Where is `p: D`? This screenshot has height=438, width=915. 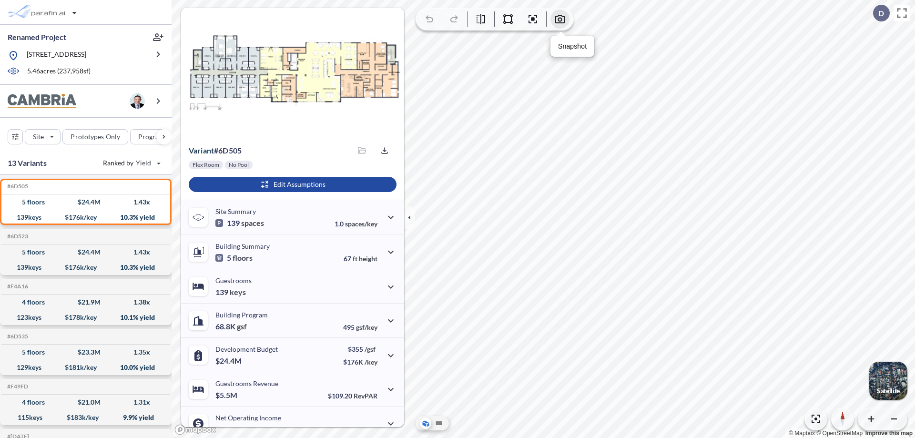 p: D is located at coordinates (882, 13).